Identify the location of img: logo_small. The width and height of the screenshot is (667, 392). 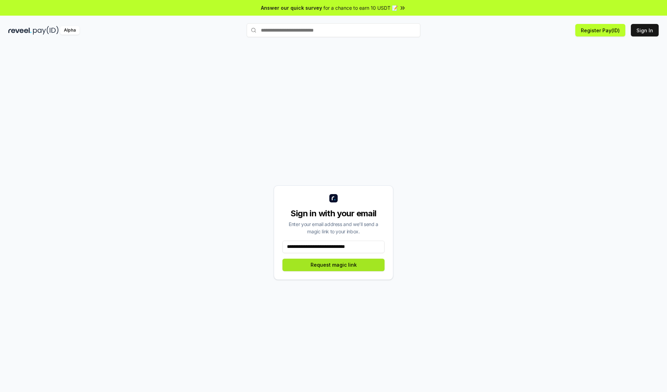
(334, 198).